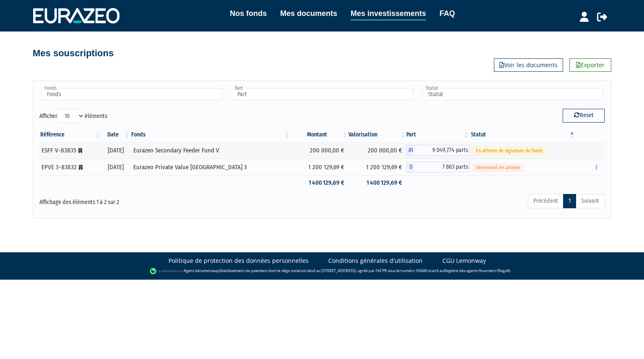  I want to click on div: EPVE 3-83832, so click(70, 167).